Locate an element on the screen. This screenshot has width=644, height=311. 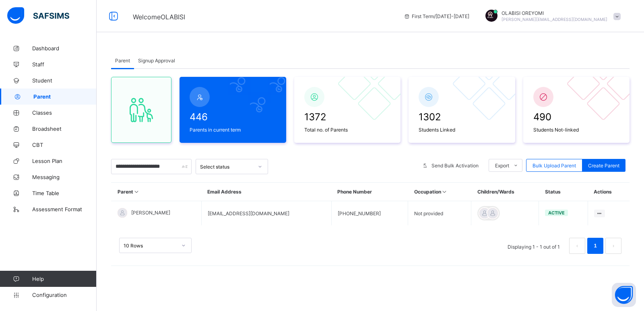
span: Lesson Plan is located at coordinates (64, 161).